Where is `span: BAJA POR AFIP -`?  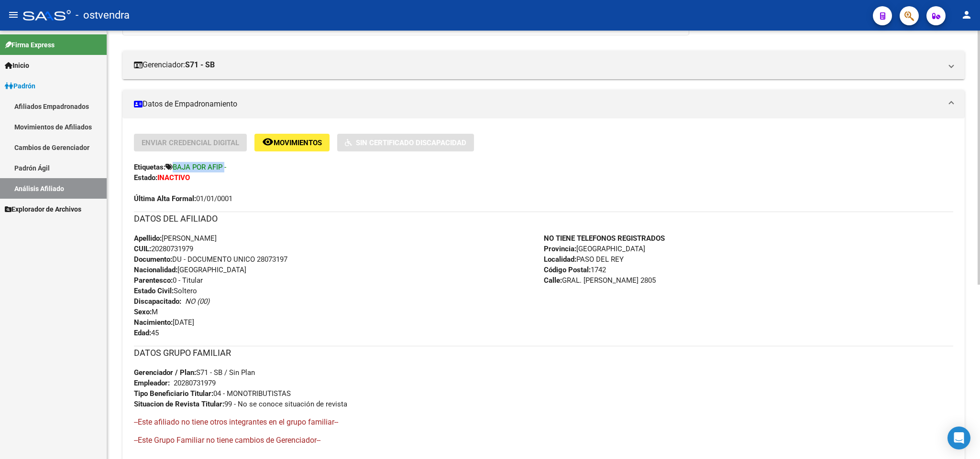 span: BAJA POR AFIP - is located at coordinates (199, 167).